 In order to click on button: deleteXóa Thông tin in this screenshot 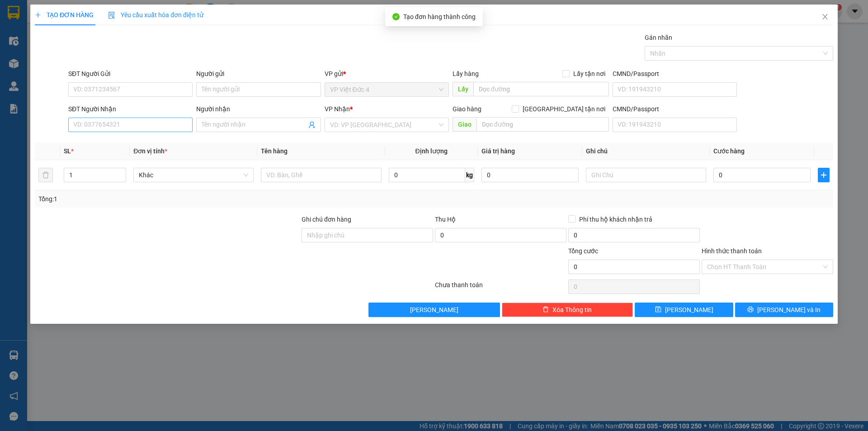, I will do `click(568, 310)`.